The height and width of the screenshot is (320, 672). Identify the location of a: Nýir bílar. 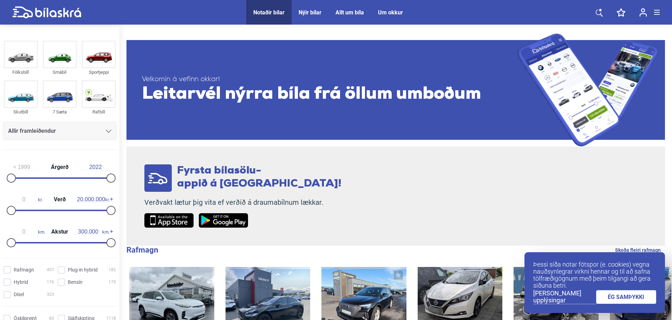
(310, 12).